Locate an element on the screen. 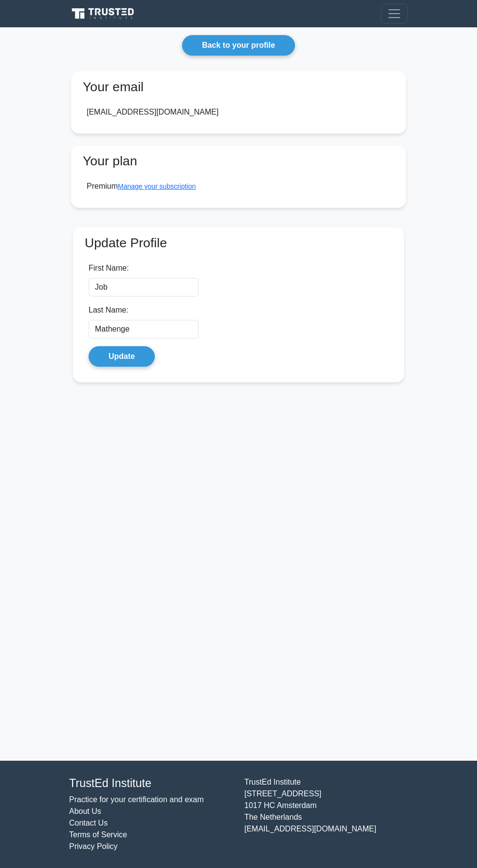 The height and width of the screenshot is (868, 477). h3: Update Profile is located at coordinates (239, 243).